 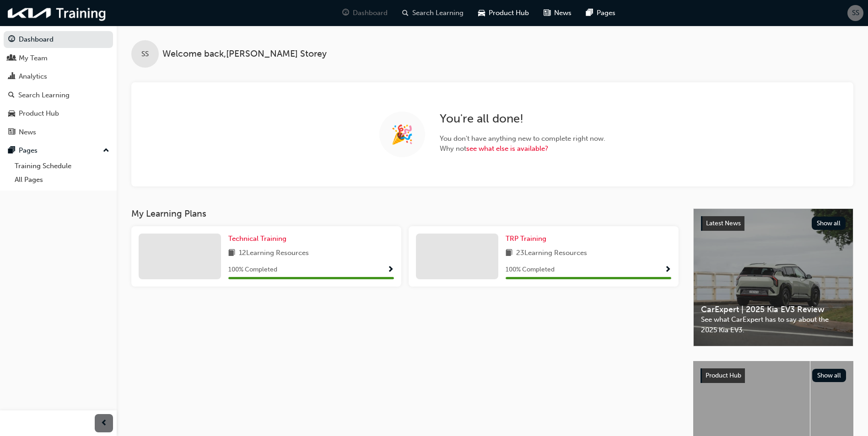 I want to click on span: You don ' t have anything new to complete right now., so click(x=523, y=138).